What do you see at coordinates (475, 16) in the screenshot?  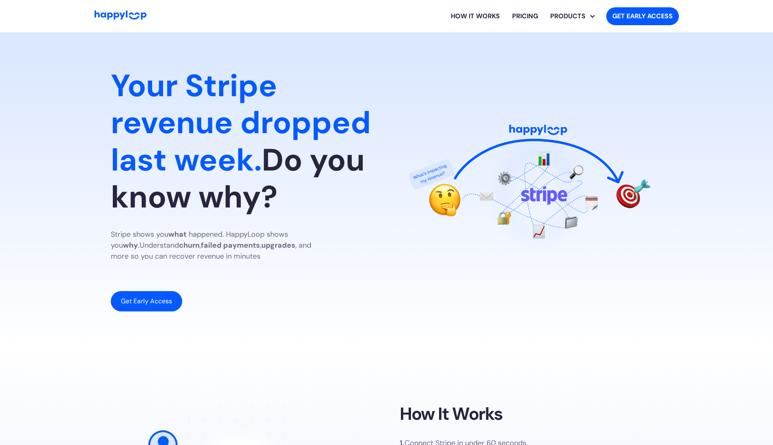 I see `a: Learn how HappyLoop works` at bounding box center [475, 16].